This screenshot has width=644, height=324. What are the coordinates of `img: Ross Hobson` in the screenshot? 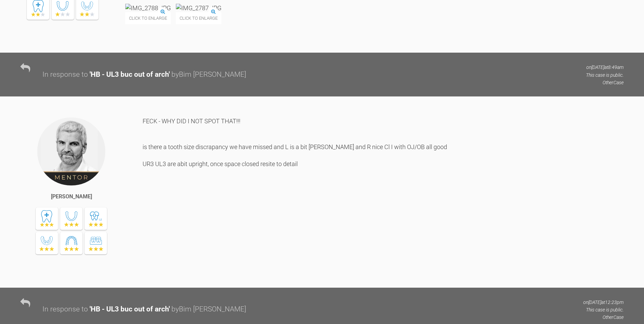 It's located at (71, 152).